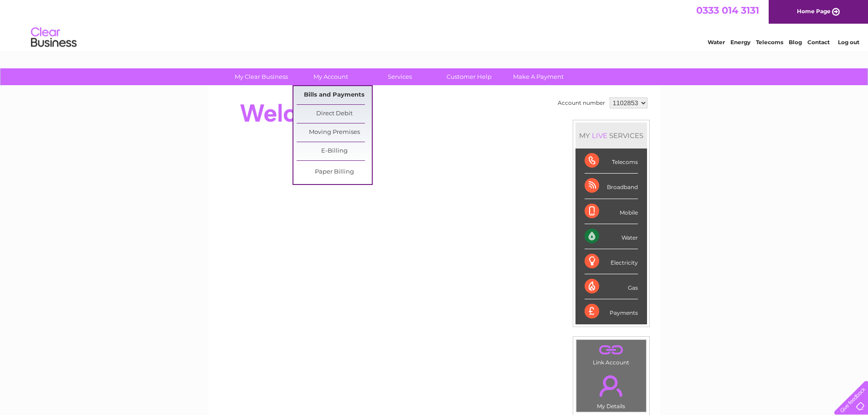 This screenshot has width=868, height=415. Describe the element at coordinates (611, 354) in the screenshot. I see `td: Link Account` at that location.